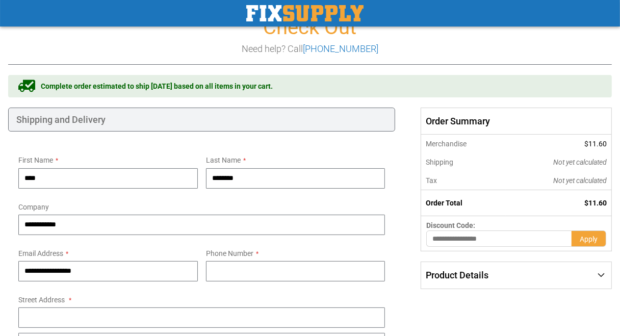 This screenshot has width=620, height=336. What do you see at coordinates (440, 162) in the screenshot?
I see `span: Shipping` at bounding box center [440, 162].